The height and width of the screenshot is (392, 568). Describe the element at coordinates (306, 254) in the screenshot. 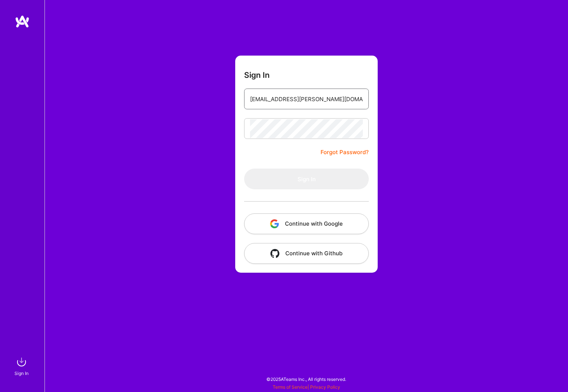

I see `button: Continue with Github` at that location.